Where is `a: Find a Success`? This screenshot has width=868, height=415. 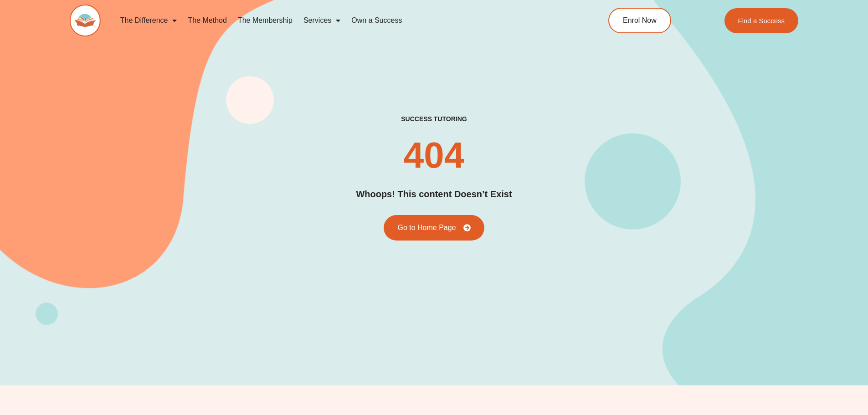
a: Find a Success is located at coordinates (761, 21).